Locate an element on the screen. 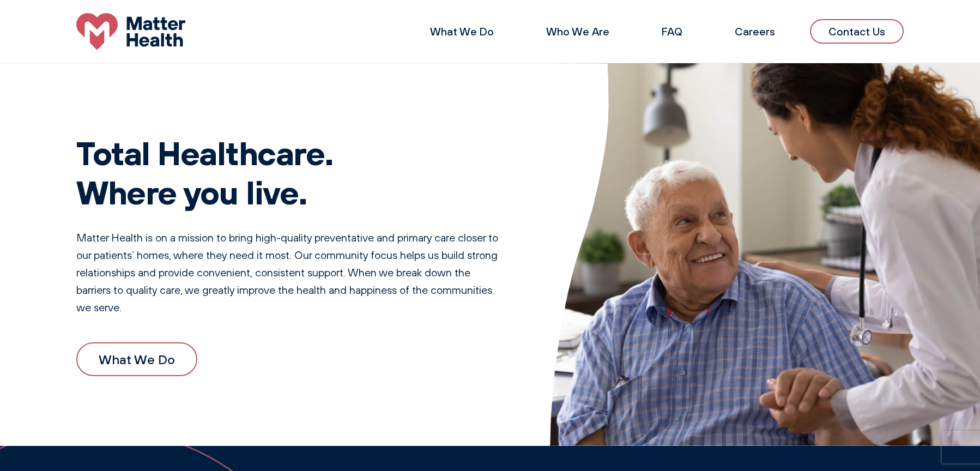  h1: Total Healthcare. Where you live. is located at coordinates (291, 172).